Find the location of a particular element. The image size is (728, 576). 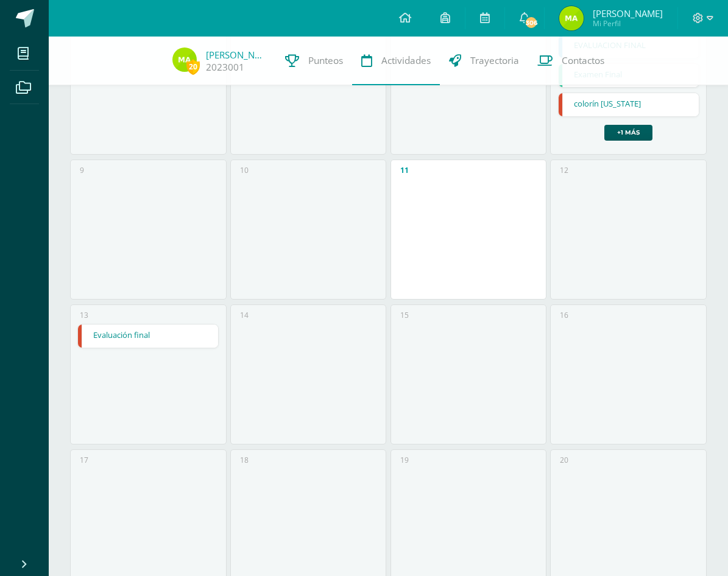

a: Actividades is located at coordinates (396, 61).